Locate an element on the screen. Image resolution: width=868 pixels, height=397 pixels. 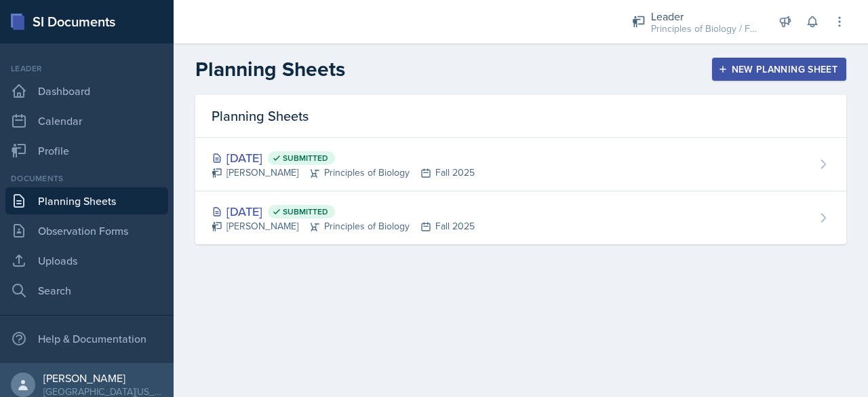
button: New Planning Sheet is located at coordinates (779, 69).